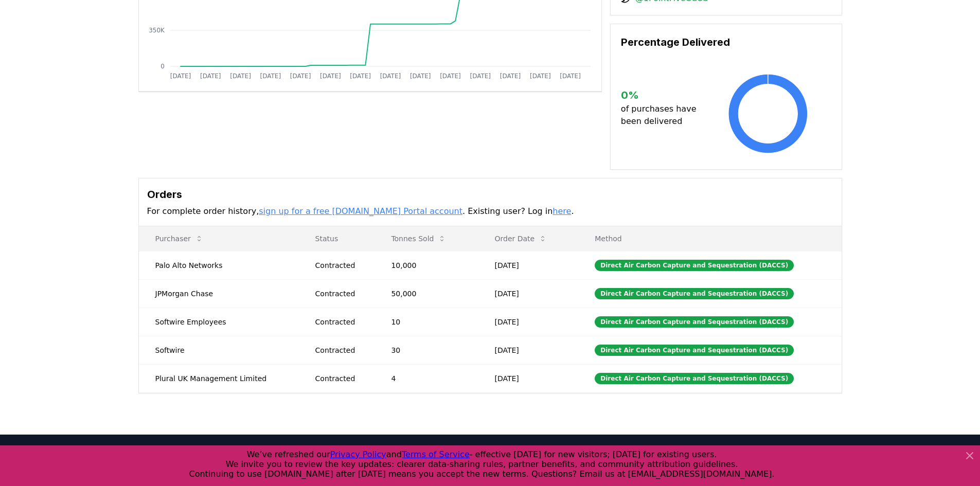 This screenshot has height=486, width=980. What do you see at coordinates (426, 350) in the screenshot?
I see `td: 30` at bounding box center [426, 350].